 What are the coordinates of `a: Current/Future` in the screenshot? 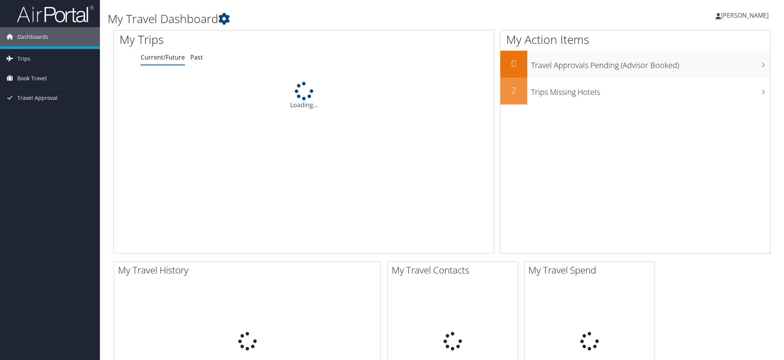 It's located at (162, 57).